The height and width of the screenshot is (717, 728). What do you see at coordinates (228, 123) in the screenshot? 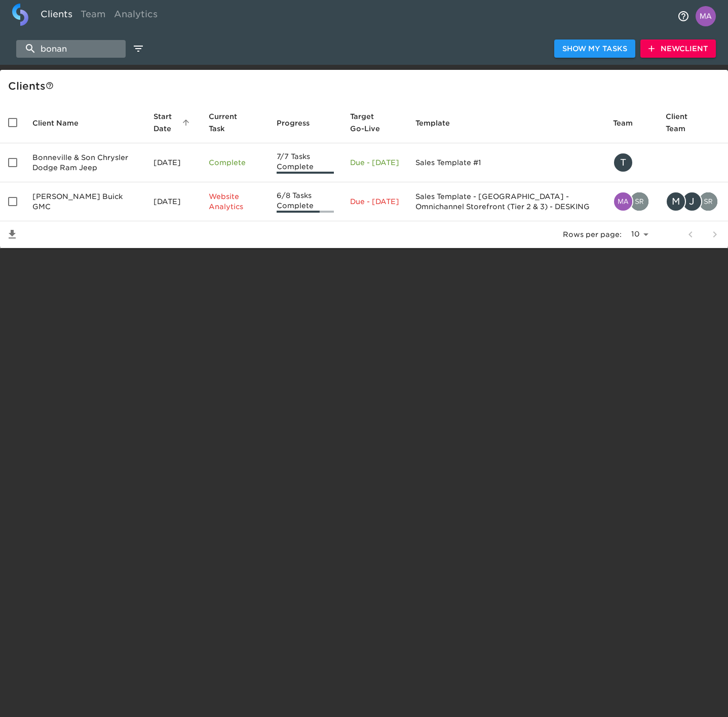
I see `span: This is the next Task in this Hub that should be completed` at bounding box center [228, 123].